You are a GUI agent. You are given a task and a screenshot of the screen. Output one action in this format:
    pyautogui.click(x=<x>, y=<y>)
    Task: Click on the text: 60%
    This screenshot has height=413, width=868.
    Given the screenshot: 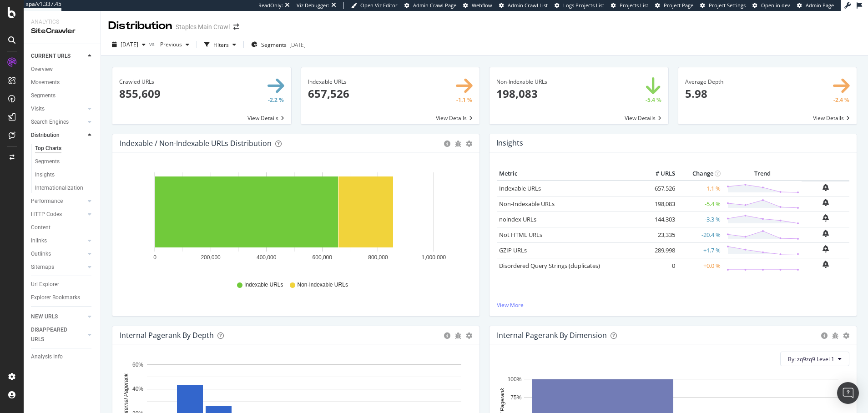 What is the action you would take?
    pyautogui.click(x=138, y=365)
    